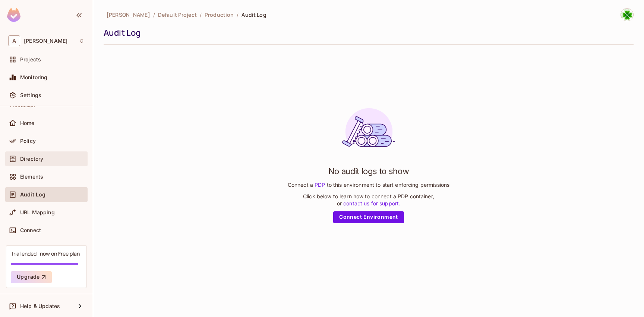 The width and height of the screenshot is (644, 317). I want to click on p: Click below to learn how to connect a PDP container, or, so click(369, 200).